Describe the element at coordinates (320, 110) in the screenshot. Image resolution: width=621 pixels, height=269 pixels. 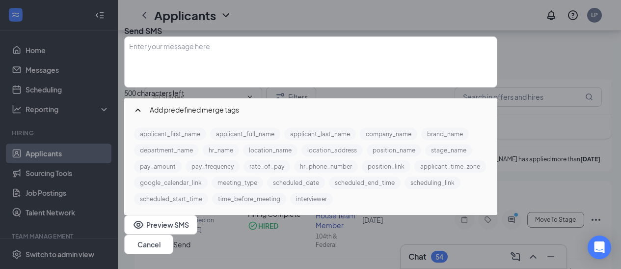
I see `span: Add predefined merge tags` at that location.